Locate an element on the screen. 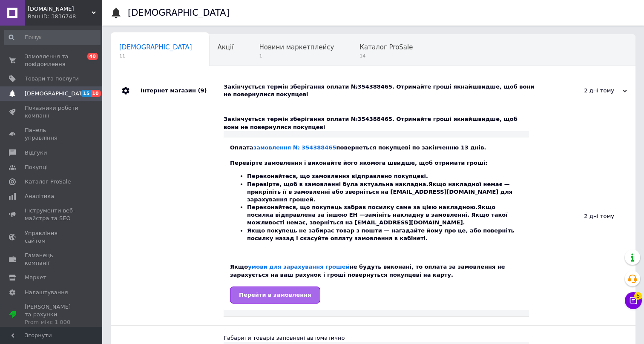 This screenshot has width=644, height=344. span: Відгуки is located at coordinates (36, 153).